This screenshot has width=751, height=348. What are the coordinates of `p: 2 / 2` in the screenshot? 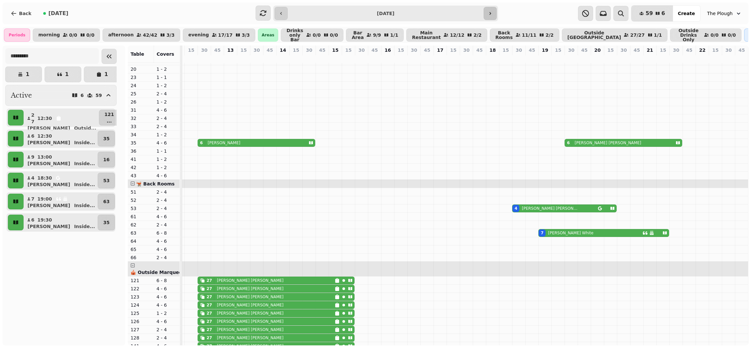 It's located at (477, 35).